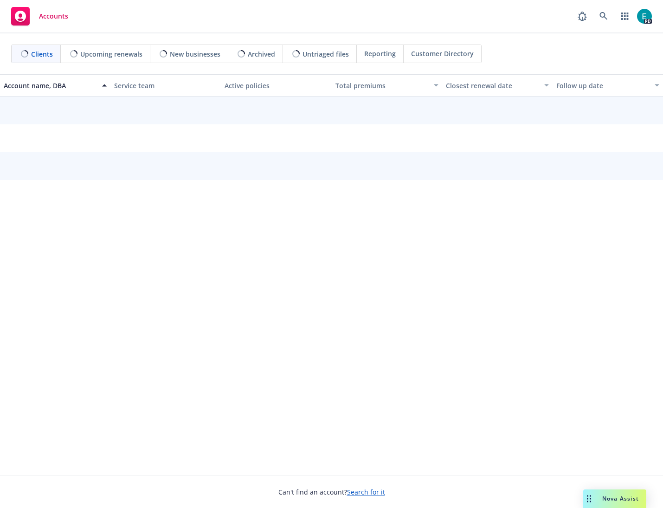 This screenshot has height=508, width=663. What do you see at coordinates (442, 53) in the screenshot?
I see `span: Customer Directory` at bounding box center [442, 53].